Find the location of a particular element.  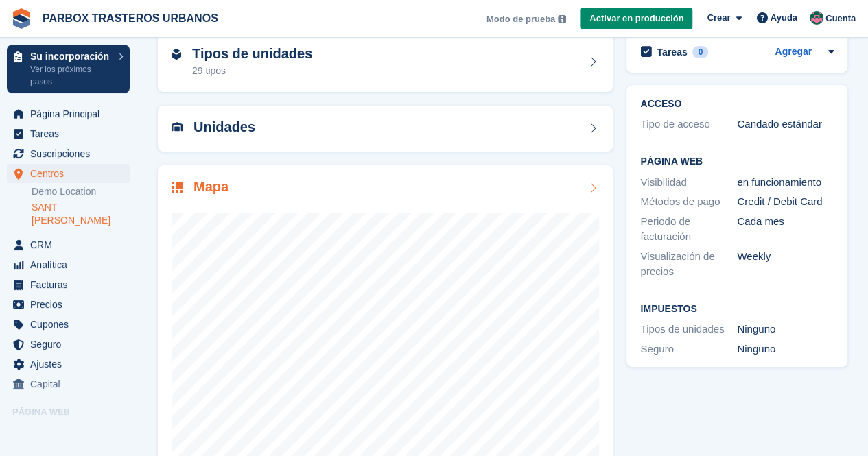

span: Centros is located at coordinates (71, 174).